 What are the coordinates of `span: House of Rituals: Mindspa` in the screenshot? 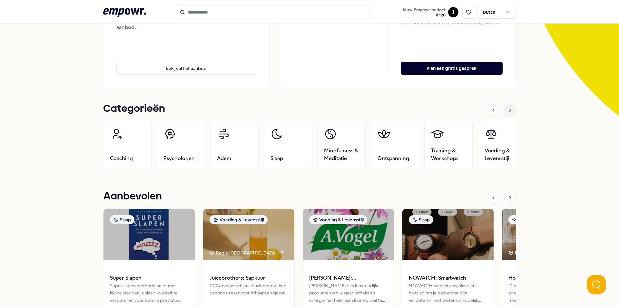 It's located at (548, 278).